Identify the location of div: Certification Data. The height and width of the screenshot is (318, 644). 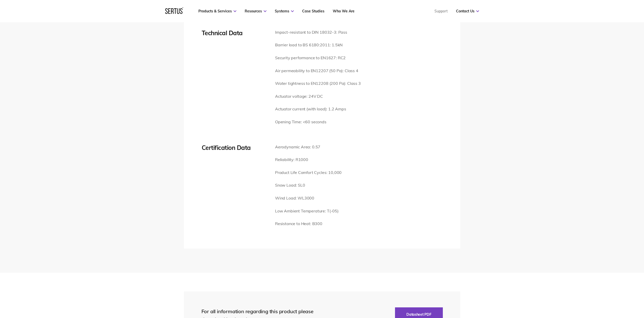
(234, 148).